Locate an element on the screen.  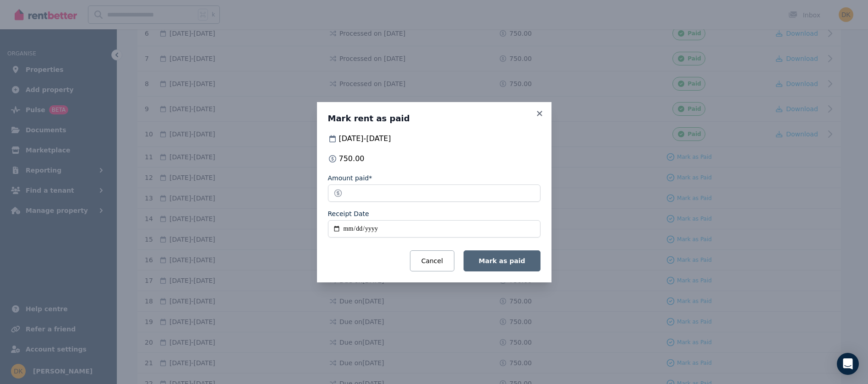
label: Amount paid* is located at coordinates (349, 178).